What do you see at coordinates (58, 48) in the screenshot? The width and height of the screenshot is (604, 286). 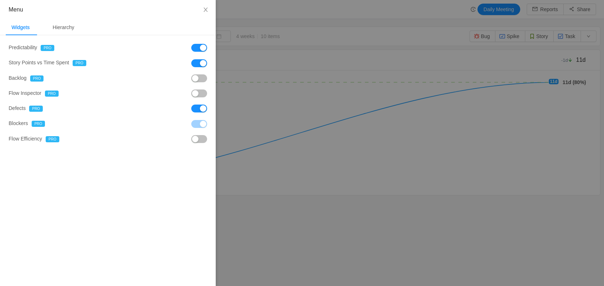 I see `div: Predictability` at bounding box center [58, 48].